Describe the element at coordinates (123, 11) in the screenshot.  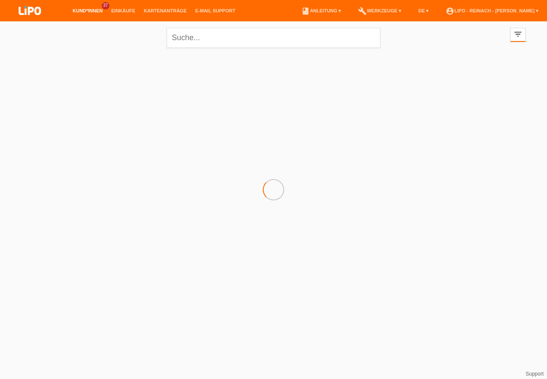
I see `a: Einkäufe` at that location.